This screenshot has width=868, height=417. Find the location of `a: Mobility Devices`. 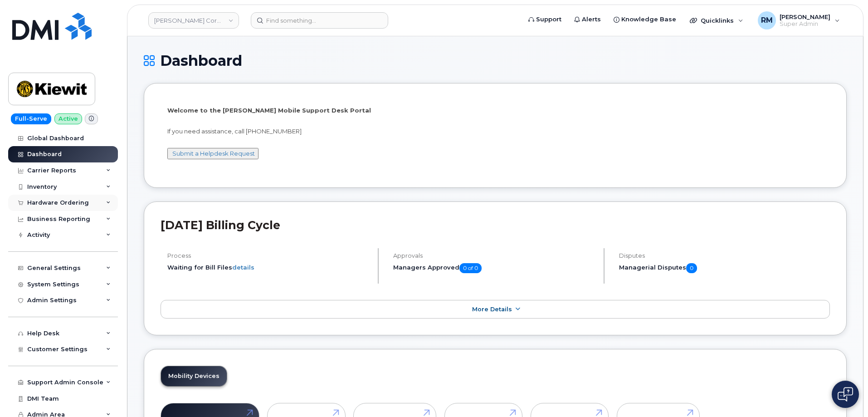

a: Mobility Devices is located at coordinates (194, 376).